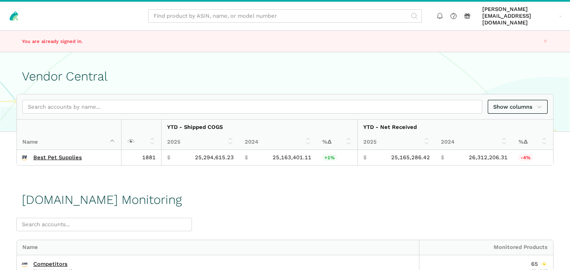 The height and width of the screenshot is (270, 570). I want to click on span: +1%, so click(329, 158).